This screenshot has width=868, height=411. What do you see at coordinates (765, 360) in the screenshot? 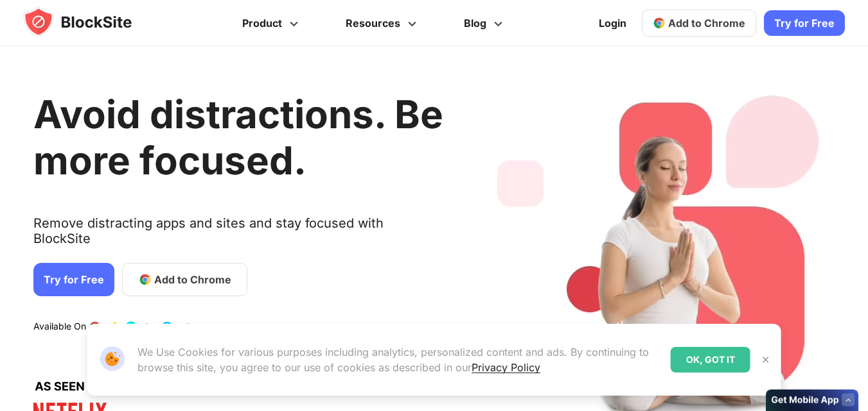
I see `img: Close` at bounding box center [765, 360].